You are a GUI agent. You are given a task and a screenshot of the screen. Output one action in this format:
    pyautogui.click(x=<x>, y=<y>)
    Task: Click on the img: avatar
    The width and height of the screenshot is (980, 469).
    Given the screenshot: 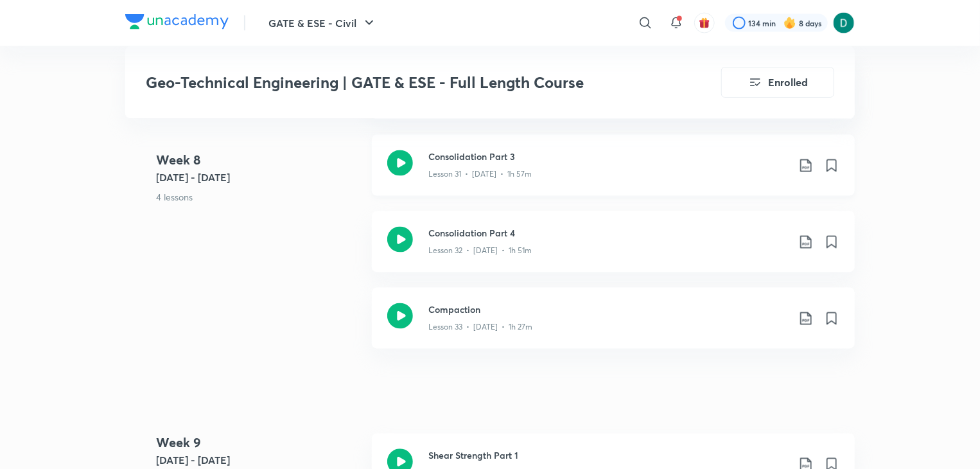 What is the action you would take?
    pyautogui.click(x=704, y=23)
    